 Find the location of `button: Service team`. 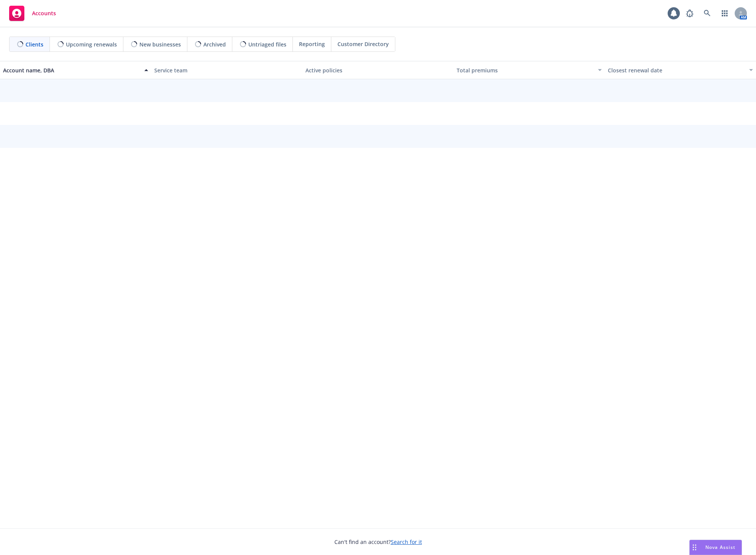

button: Service team is located at coordinates (227, 70).